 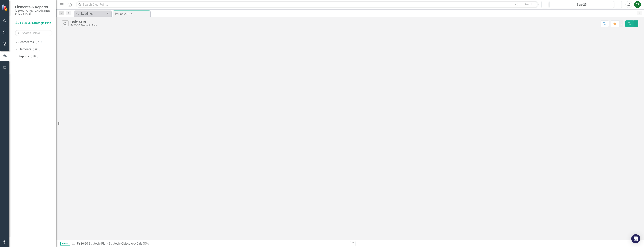 I want to click on div: 129, so click(x=34, y=57).